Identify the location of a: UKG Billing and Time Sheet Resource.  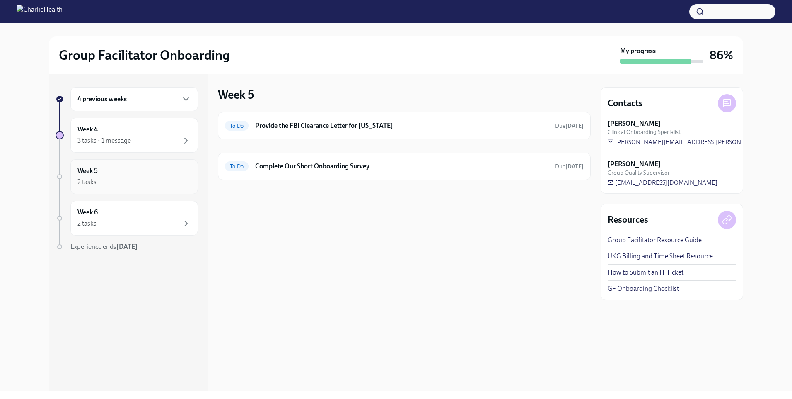
(660, 256).